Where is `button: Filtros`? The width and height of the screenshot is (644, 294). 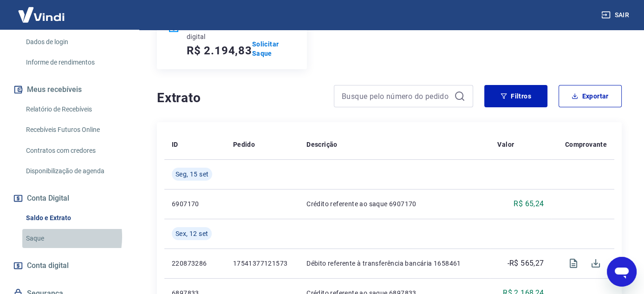 button: Filtros is located at coordinates (516, 96).